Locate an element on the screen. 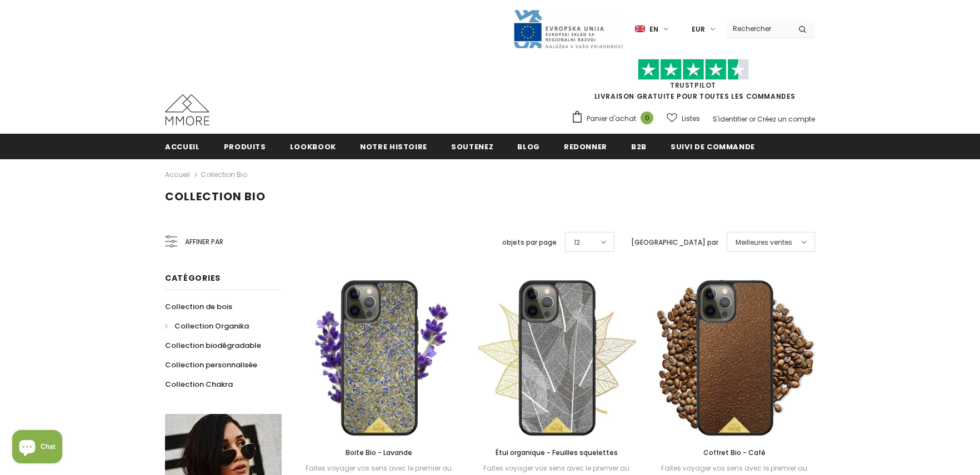 The height and width of the screenshot is (475, 980). a: S'identifier is located at coordinates (730, 119).